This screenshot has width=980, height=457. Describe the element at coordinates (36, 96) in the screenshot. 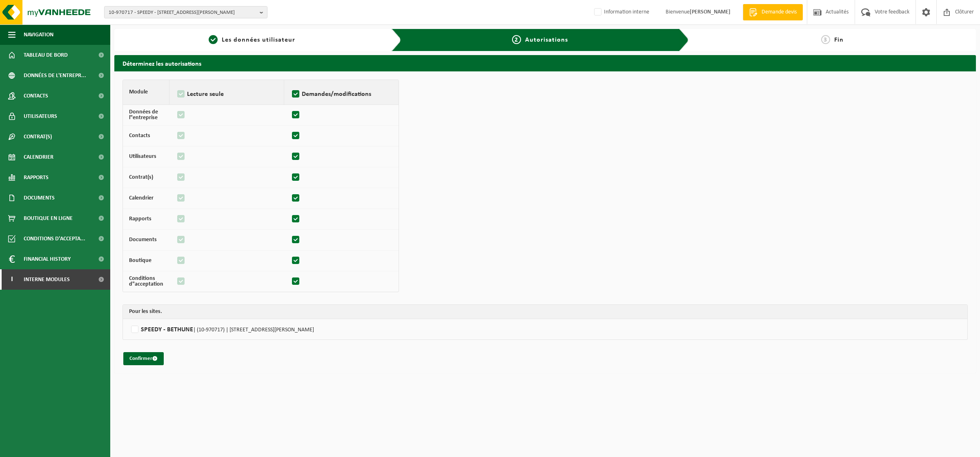

I see `span: Contacts` at that location.